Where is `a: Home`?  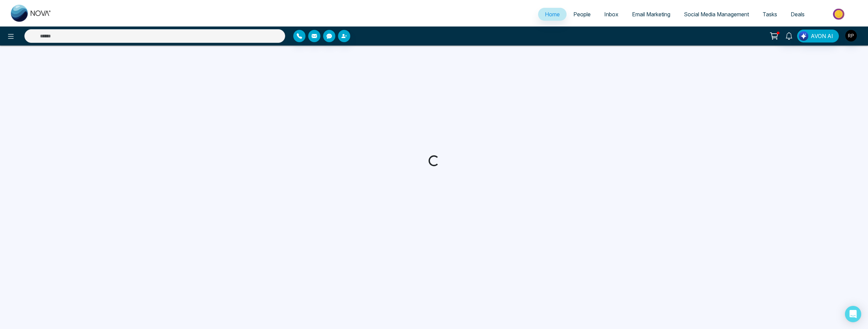 a: Home is located at coordinates (552, 15).